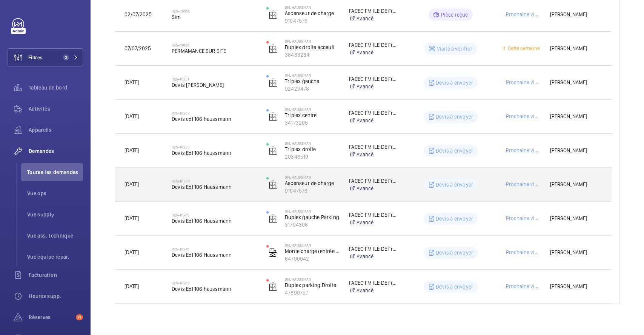  Describe the element at coordinates (312, 149) in the screenshot. I see `p: Triplex droite` at that location.